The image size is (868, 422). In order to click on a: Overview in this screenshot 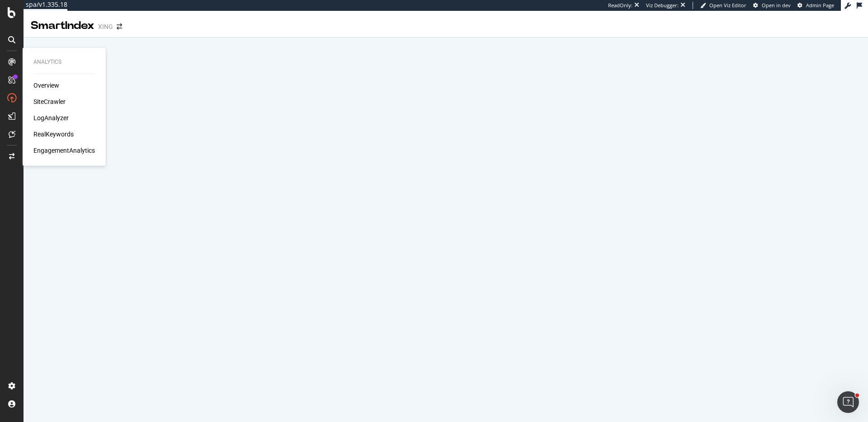, I will do `click(46, 85)`.